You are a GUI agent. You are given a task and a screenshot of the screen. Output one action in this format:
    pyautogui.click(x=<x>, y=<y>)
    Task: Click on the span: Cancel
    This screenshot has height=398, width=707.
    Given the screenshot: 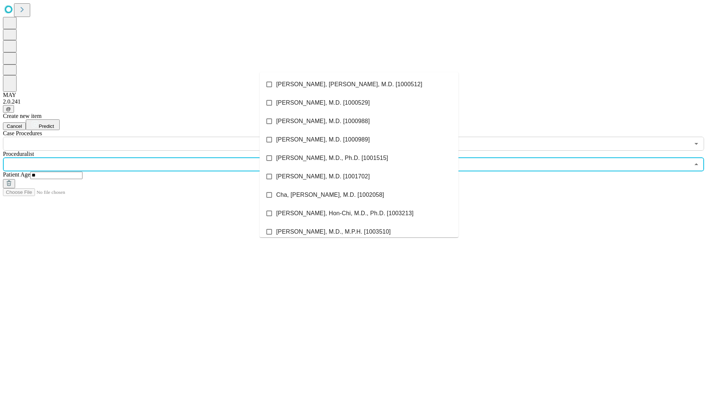 What is the action you would take?
    pyautogui.click(x=14, y=126)
    